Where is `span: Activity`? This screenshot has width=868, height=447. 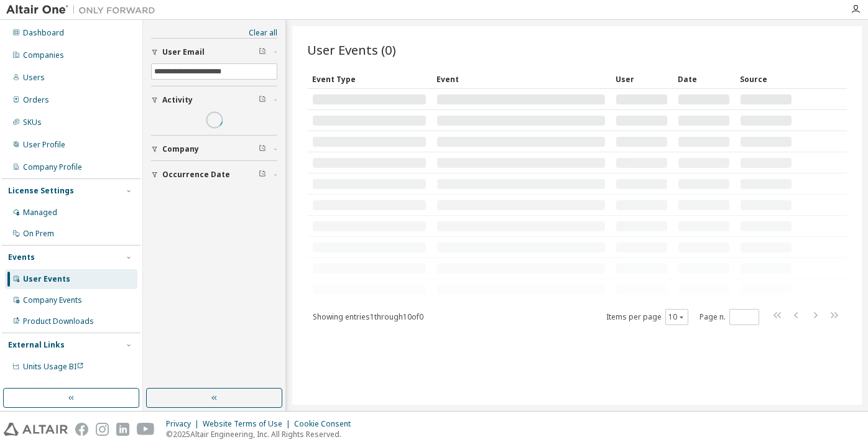 span: Activity is located at coordinates (177, 100).